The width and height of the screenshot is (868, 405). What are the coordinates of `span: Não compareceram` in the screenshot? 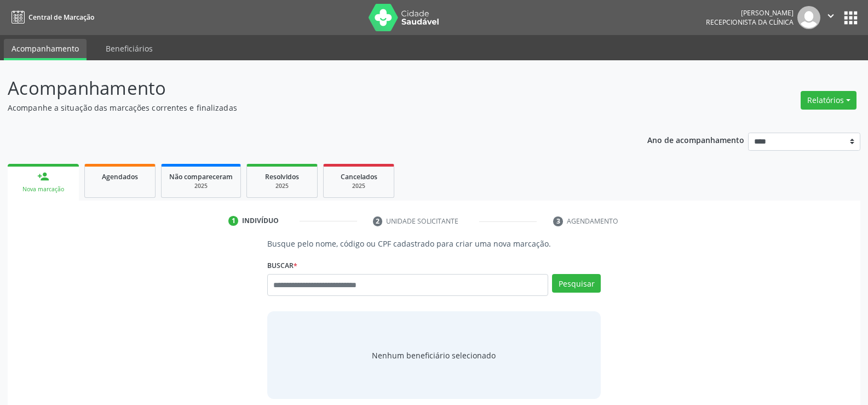 It's located at (201, 176).